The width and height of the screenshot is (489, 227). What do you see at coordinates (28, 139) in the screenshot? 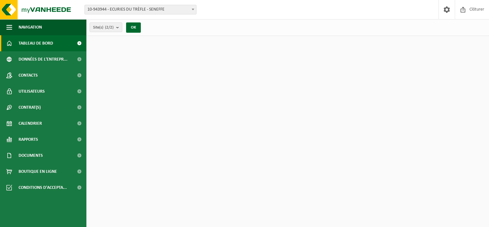
I see `span: Rapports` at bounding box center [28, 139].